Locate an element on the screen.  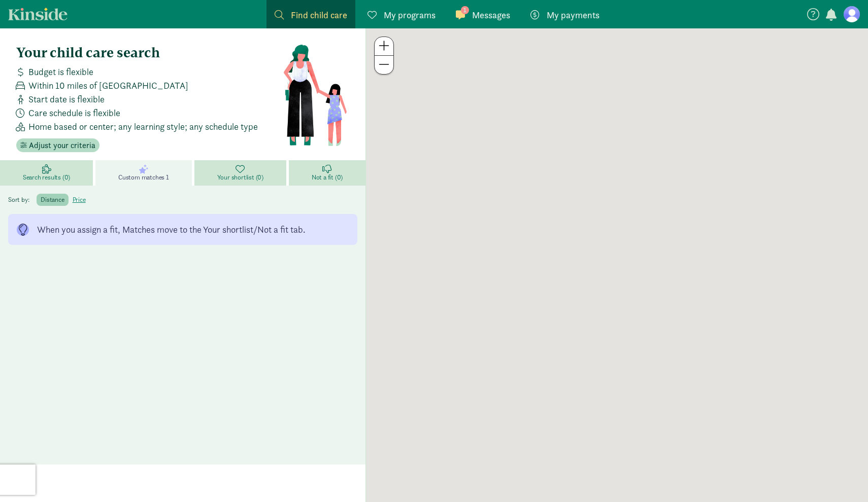
span: Start date is flexible is located at coordinates (67, 99).